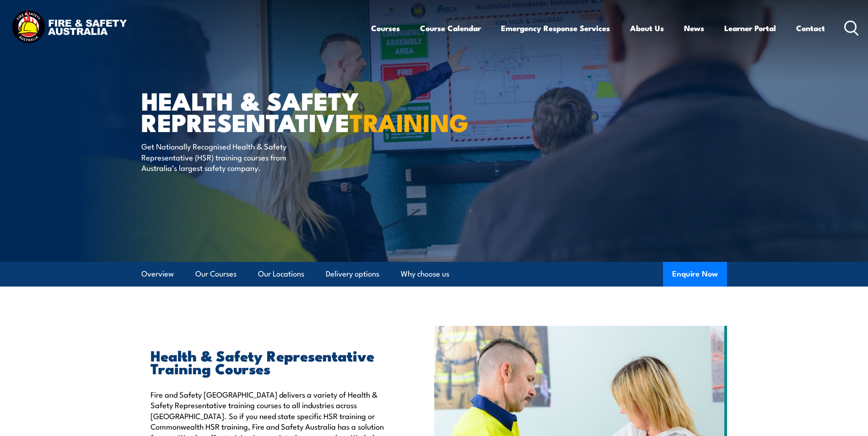 Image resolution: width=868 pixels, height=436 pixels. I want to click on a: Overview, so click(158, 274).